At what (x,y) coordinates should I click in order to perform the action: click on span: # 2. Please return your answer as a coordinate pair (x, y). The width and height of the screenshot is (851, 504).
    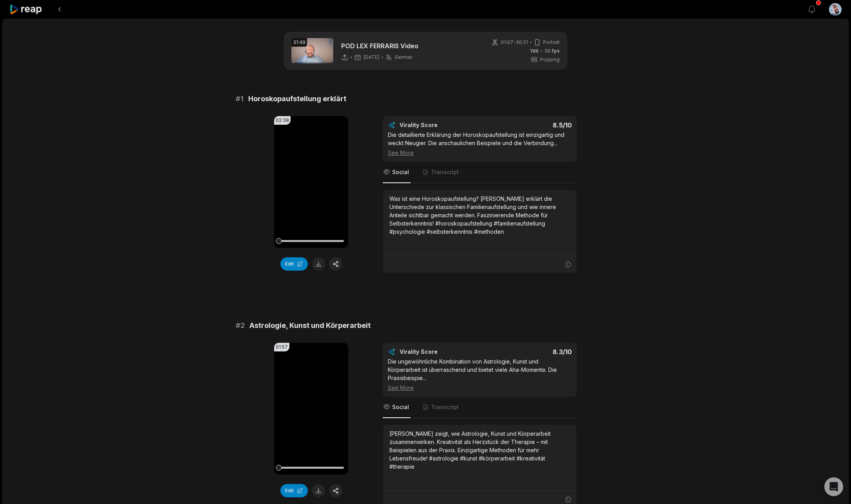
    Looking at the image, I should click on (240, 325).